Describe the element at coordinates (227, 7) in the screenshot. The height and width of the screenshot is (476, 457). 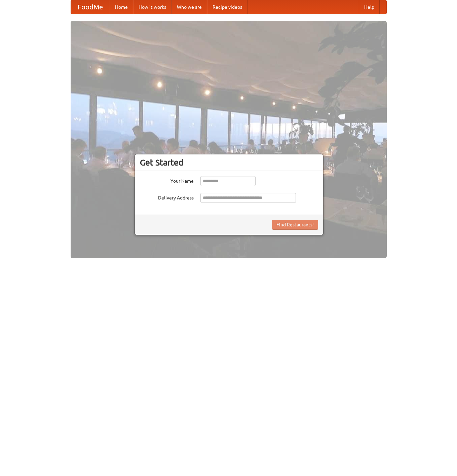
I see `a: Recipe videos` at that location.